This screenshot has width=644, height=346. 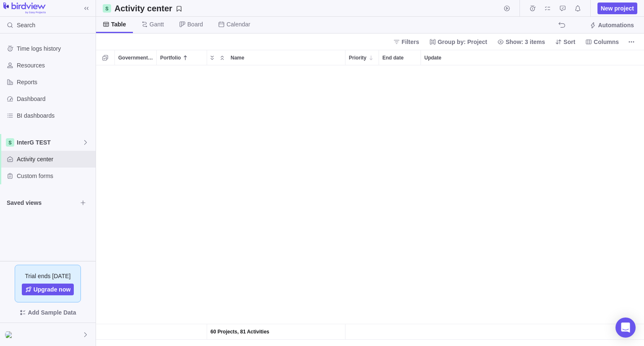 What do you see at coordinates (276, 332) in the screenshot?
I see `div: 60 Projects, 81 Activities` at bounding box center [276, 332].